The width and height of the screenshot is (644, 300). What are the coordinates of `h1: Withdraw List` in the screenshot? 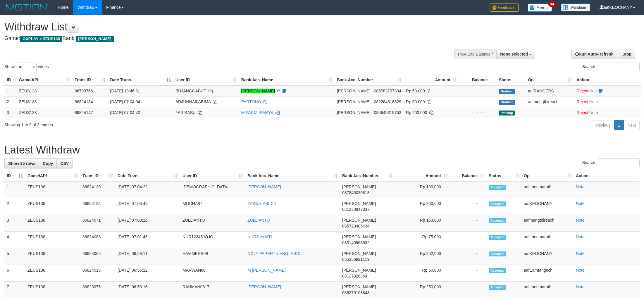 It's located at (214, 27).